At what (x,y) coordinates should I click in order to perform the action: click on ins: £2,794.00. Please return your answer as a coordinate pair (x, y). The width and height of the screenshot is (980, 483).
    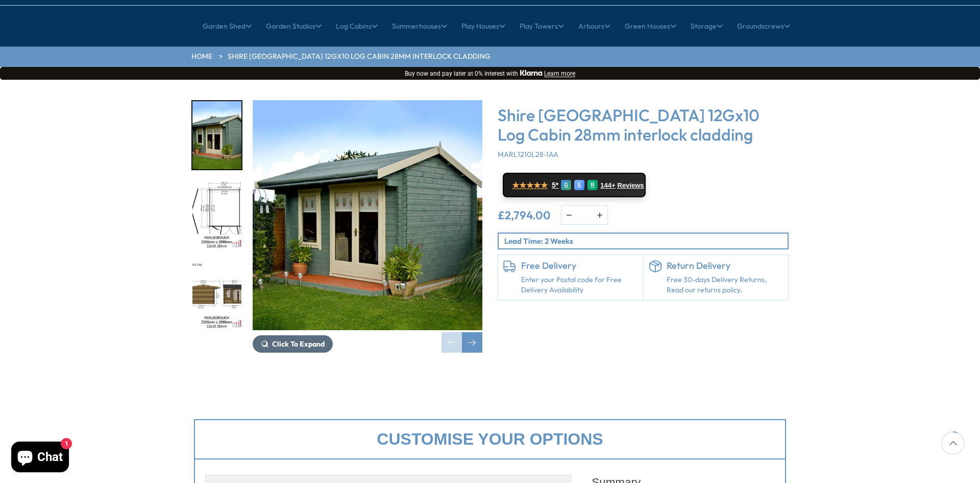
    Looking at the image, I should click on (524, 215).